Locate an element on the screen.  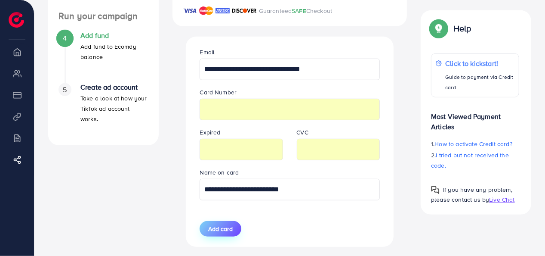
p: Take a look at how your TikTok ad account works. is located at coordinates (114, 108).